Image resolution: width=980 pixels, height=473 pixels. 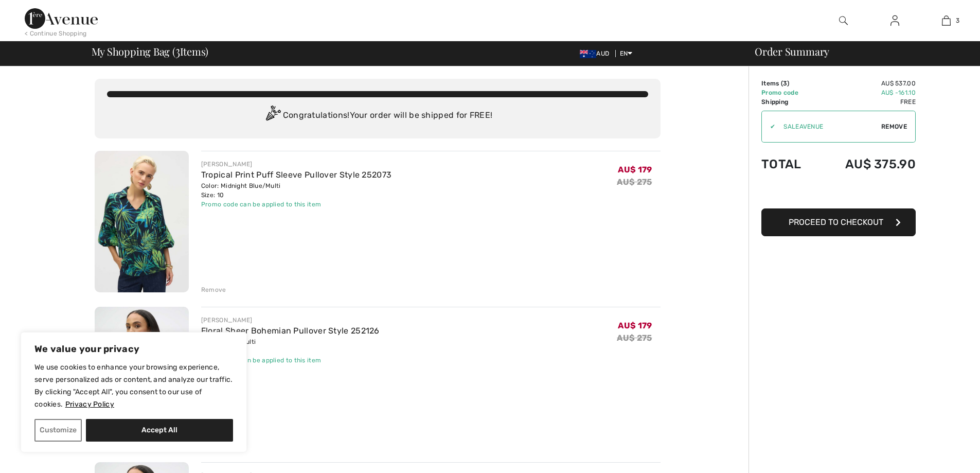 I want to click on span: Proceed to Checkout, so click(x=836, y=222).